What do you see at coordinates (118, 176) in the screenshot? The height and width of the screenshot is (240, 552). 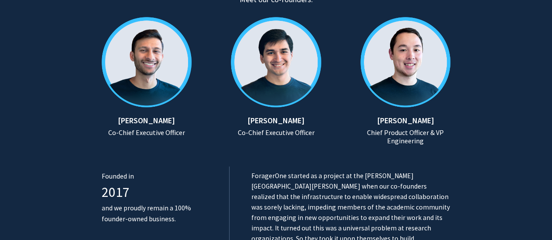 I see `span: Founded in` at bounding box center [118, 176].